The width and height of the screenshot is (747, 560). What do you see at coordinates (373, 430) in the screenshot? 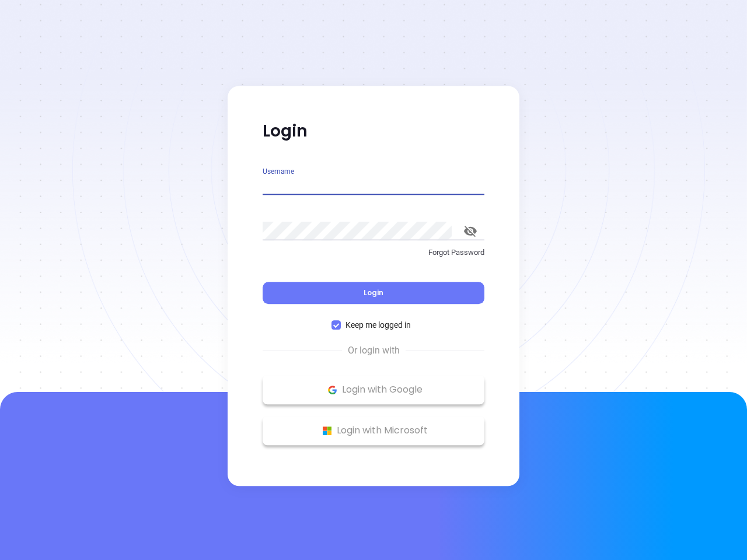
I see `p: Login with Microsoft` at bounding box center [373, 430].